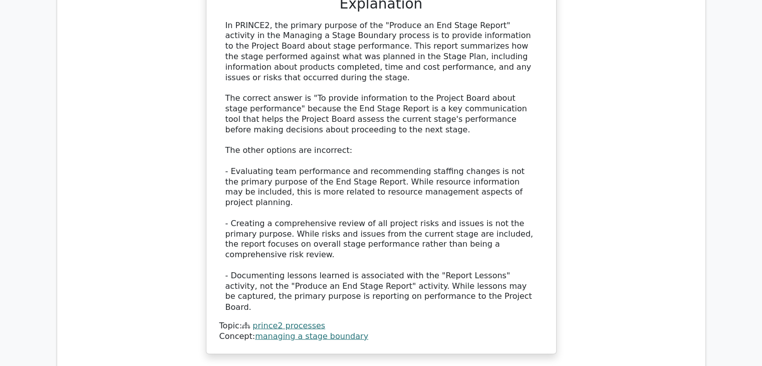  Describe the element at coordinates (381, 325) in the screenshot. I see `div: Topic:` at that location.